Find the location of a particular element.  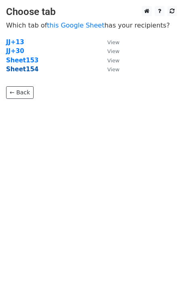

a: Sheet153 is located at coordinates (22, 60).